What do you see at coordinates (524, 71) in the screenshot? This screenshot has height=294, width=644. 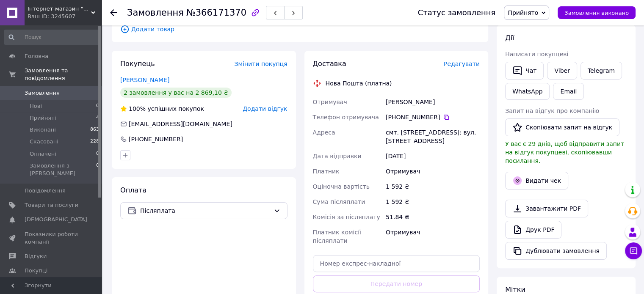 I see `button: Чат` at bounding box center [524, 71].